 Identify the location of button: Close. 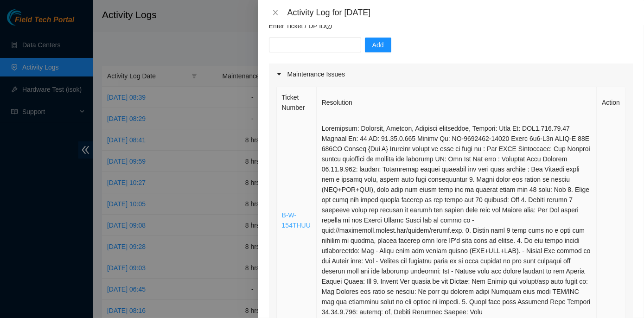
(275, 13).